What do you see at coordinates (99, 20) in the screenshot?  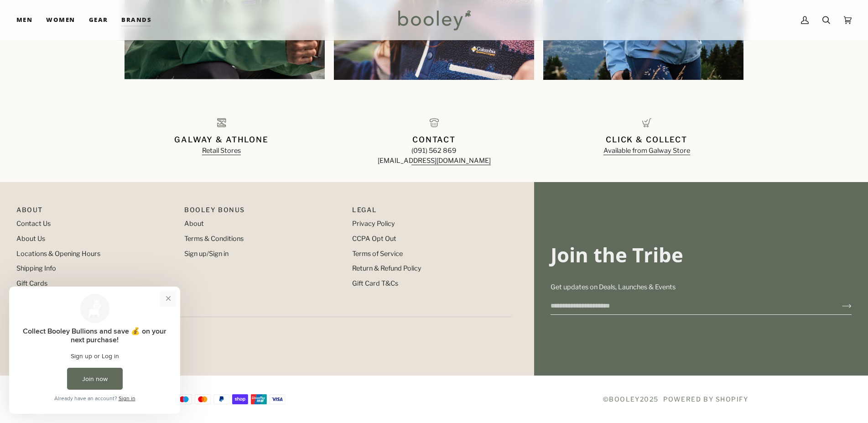 I see `span: Gear` at bounding box center [99, 20].